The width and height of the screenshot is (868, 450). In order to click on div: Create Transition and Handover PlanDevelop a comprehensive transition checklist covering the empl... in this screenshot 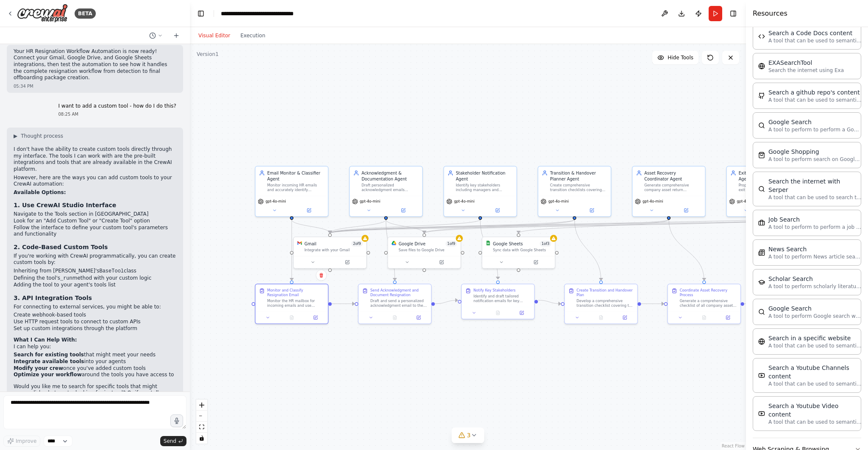, I will do `click(601, 304)`.